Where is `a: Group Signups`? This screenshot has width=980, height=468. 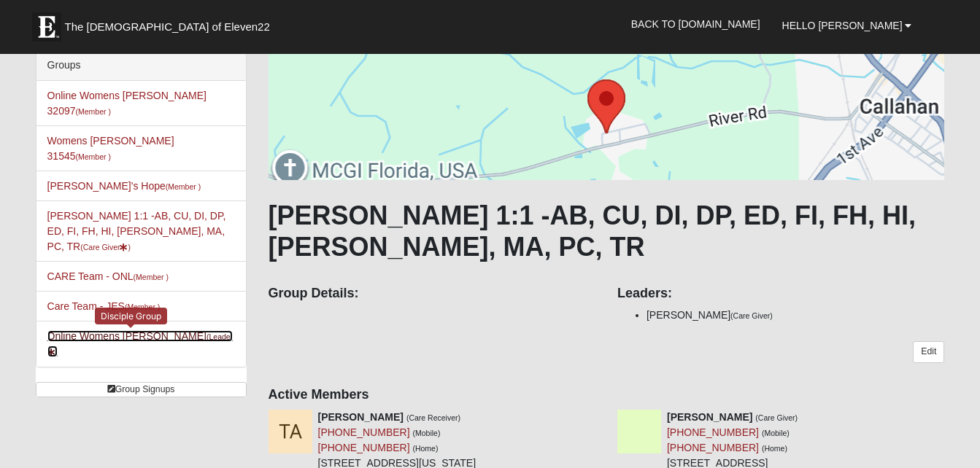 a: Group Signups is located at coordinates (141, 389).